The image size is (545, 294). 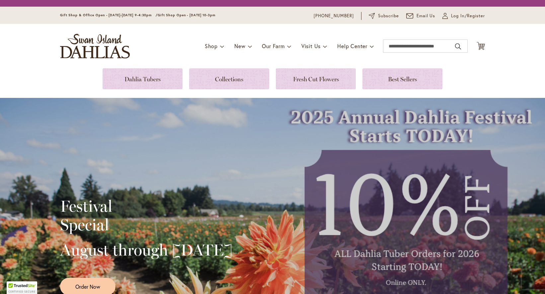 I want to click on button: Search, so click(x=458, y=47).